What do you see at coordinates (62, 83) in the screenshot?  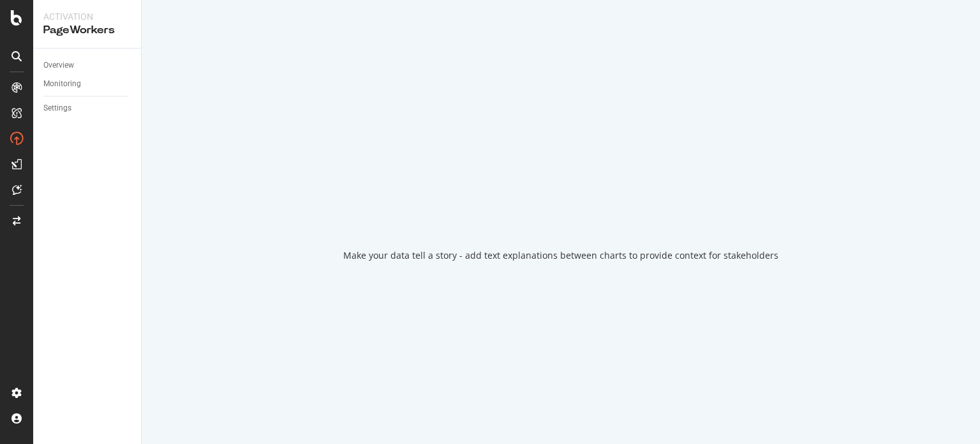 I see `div: Monitoring` at bounding box center [62, 83].